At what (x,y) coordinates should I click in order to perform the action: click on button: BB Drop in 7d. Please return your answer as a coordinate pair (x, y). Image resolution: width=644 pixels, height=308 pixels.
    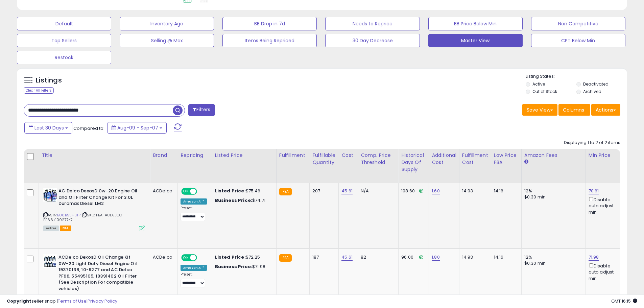
    Looking at the image, I should click on (270, 24).